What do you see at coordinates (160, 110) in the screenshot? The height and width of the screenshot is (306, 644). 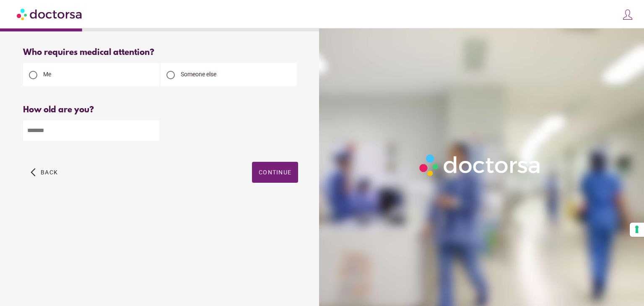 I see `div: How old are you?` at bounding box center [160, 110].